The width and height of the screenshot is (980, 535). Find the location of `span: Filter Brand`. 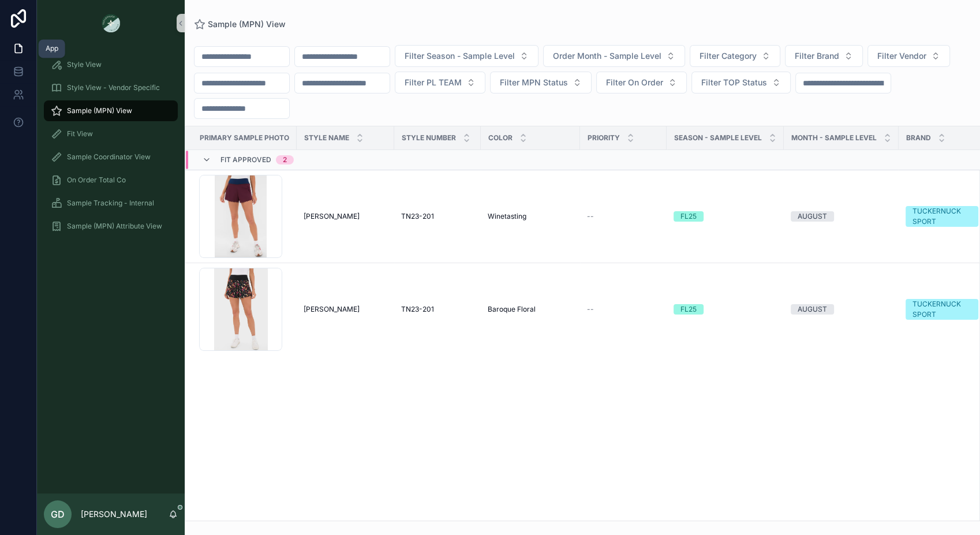

span: Filter Brand is located at coordinates (817, 56).